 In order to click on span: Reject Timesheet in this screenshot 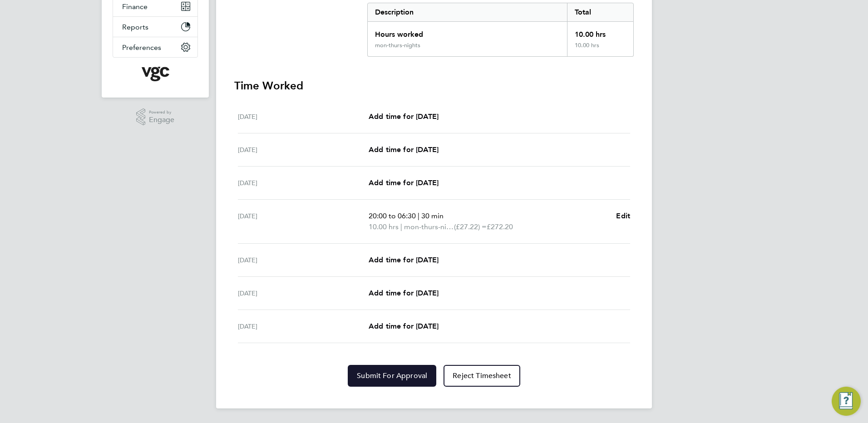, I will do `click(482, 376)`.